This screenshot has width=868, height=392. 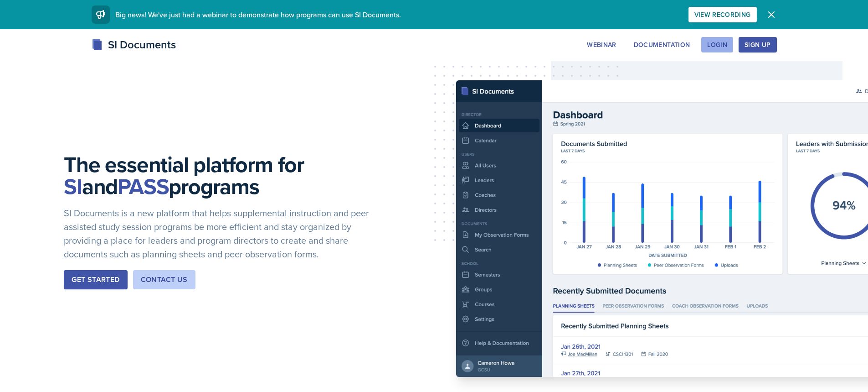 What do you see at coordinates (602, 45) in the screenshot?
I see `button: Webinar` at bounding box center [602, 45].